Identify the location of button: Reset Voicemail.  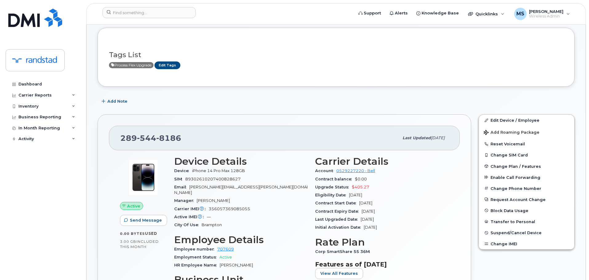
(526, 144).